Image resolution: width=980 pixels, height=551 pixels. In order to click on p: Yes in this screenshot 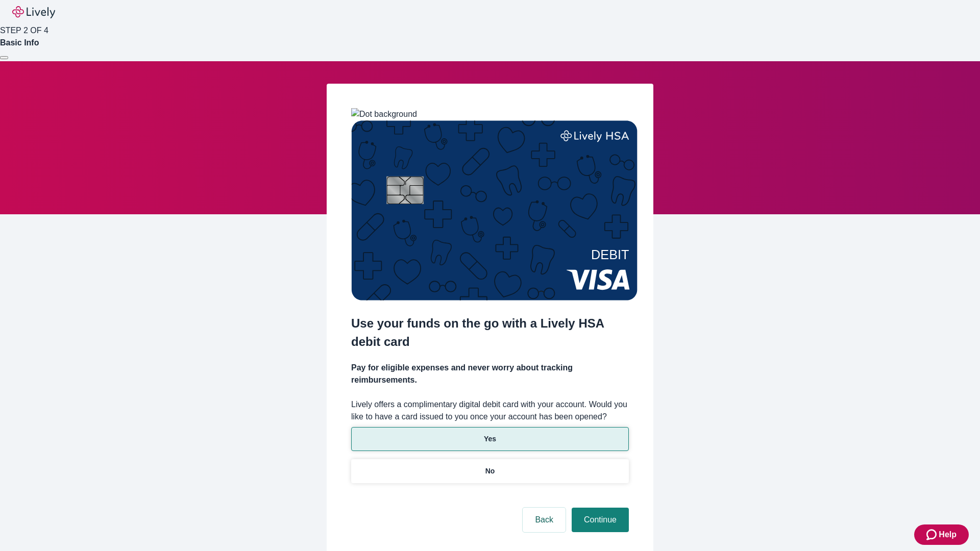, I will do `click(490, 439)`.